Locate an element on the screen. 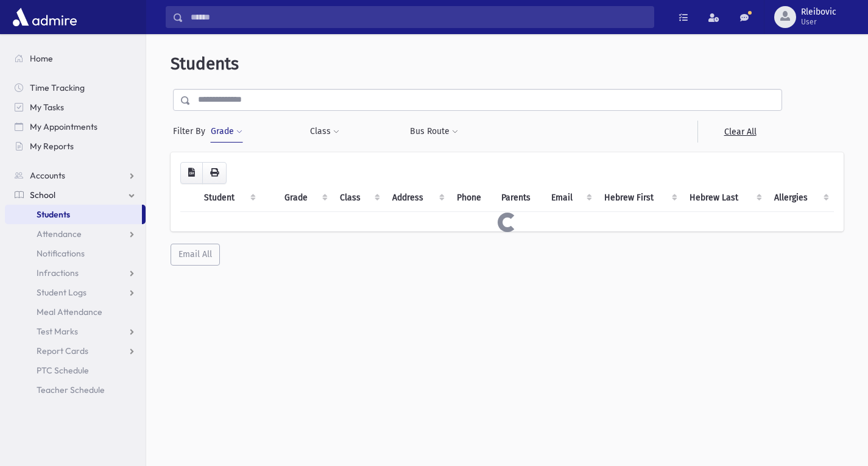  a: Infractions is located at coordinates (75, 273).